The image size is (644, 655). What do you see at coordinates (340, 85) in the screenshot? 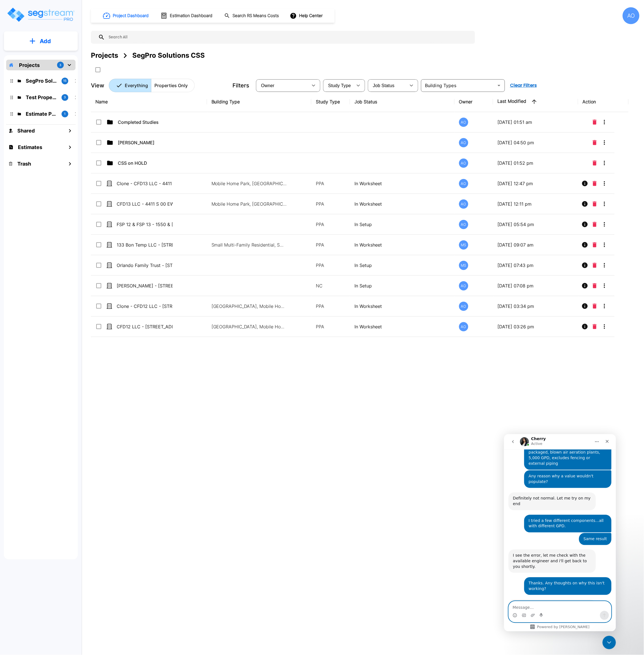
I see `span: Study Type` at bounding box center [340, 85].